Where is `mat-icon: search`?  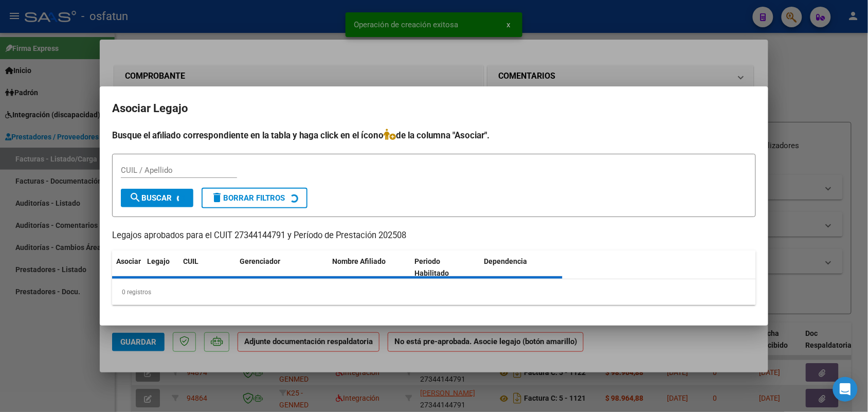
mat-icon: search is located at coordinates (135, 197).